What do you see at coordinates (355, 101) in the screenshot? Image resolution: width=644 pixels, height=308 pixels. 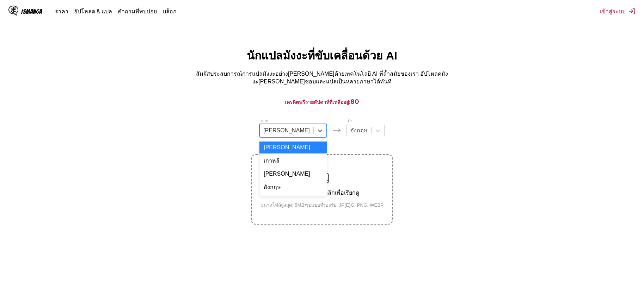 I see `span: 80` at bounding box center [355, 101].